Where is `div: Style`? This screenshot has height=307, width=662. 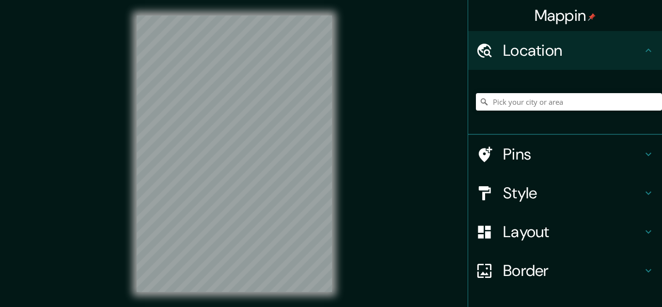
div: Style is located at coordinates (565, 193).